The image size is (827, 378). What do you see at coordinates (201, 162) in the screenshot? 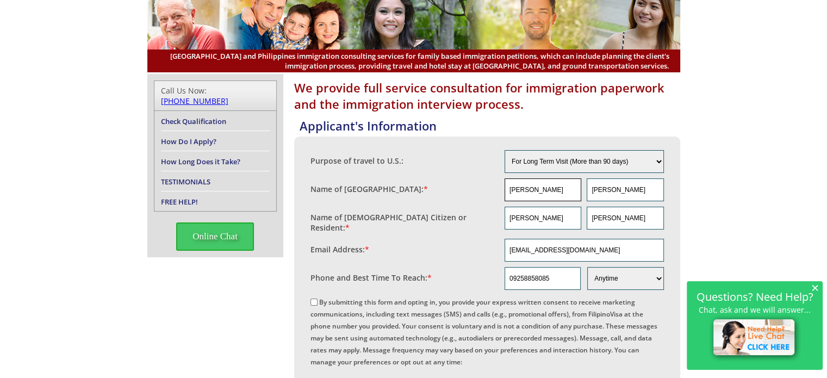
I see `a: How Long Does it Take?` at bounding box center [201, 162].